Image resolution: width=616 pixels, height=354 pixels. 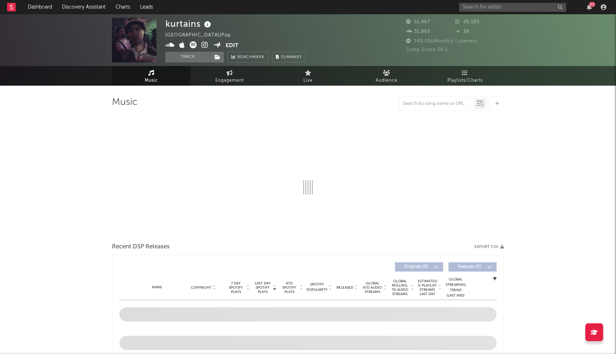 I want to click on span: 28,183, so click(x=467, y=22).